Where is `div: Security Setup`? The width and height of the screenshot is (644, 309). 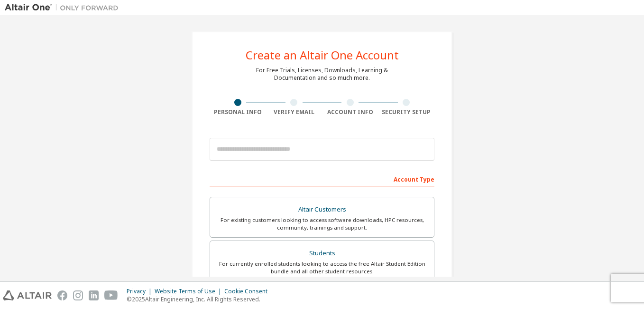 div: Security Setup is located at coordinates (407, 112).